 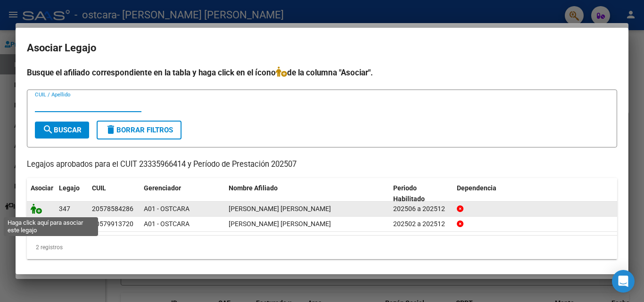 What do you see at coordinates (48, 130) in the screenshot?
I see `mat-icon: search` at bounding box center [48, 130].